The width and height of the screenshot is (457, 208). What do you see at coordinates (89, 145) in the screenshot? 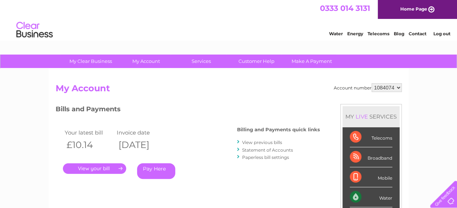
I see `th: £10.14` at bounding box center [89, 145].